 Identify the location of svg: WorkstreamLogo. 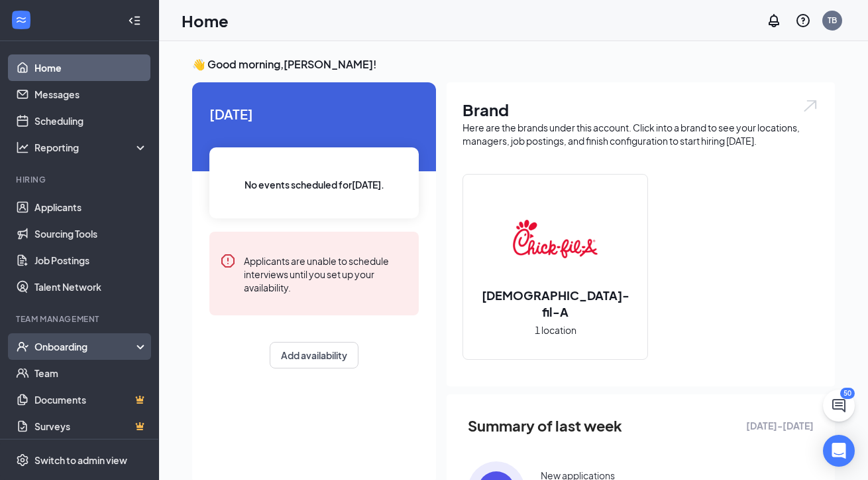
(21, 20).